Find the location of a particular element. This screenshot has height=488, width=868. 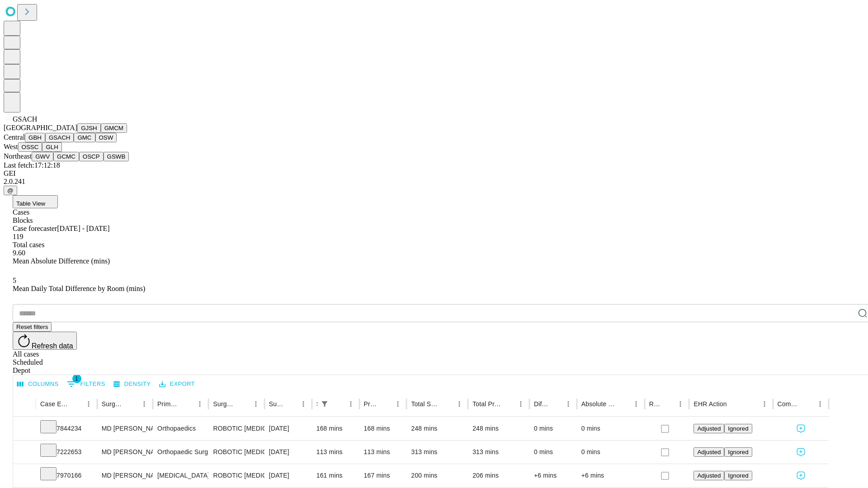

span: West is located at coordinates (11, 147).